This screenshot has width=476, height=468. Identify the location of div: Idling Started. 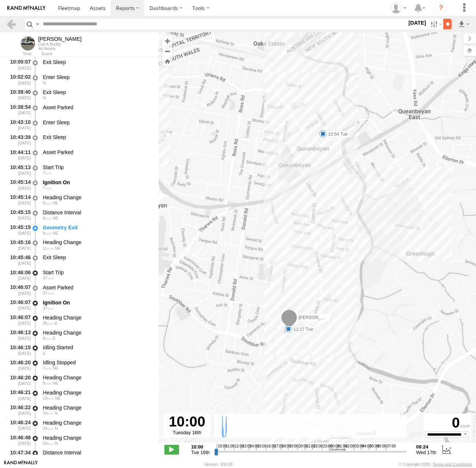
(98, 347).